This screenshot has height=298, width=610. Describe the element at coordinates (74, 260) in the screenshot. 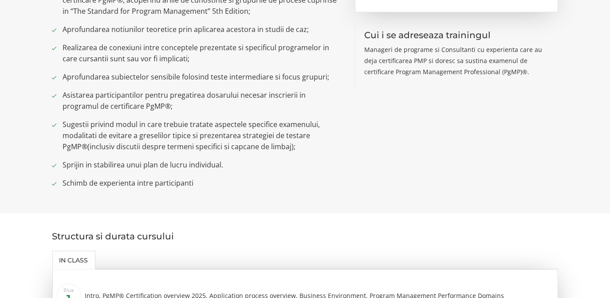

I see `a: In class` at that location.